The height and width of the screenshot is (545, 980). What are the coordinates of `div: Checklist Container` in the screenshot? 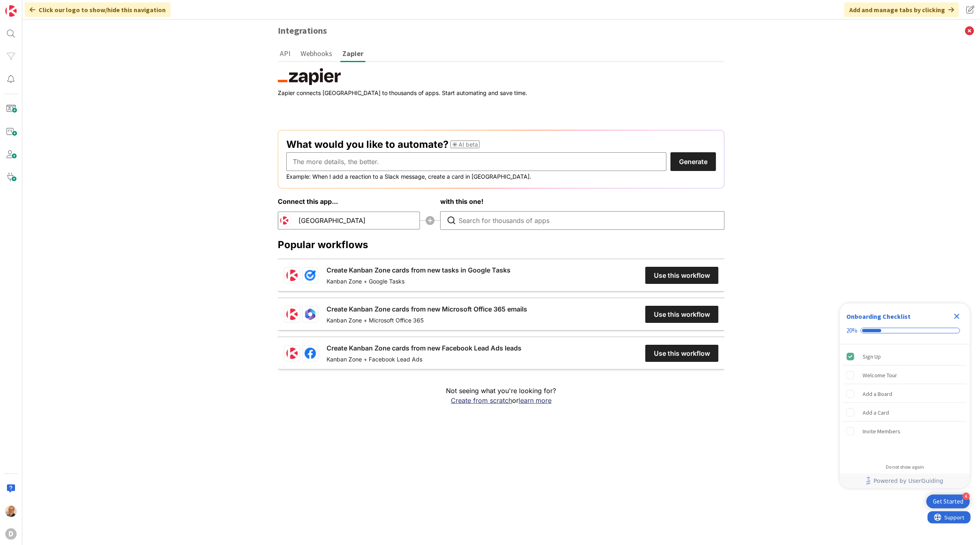 It's located at (905, 395).